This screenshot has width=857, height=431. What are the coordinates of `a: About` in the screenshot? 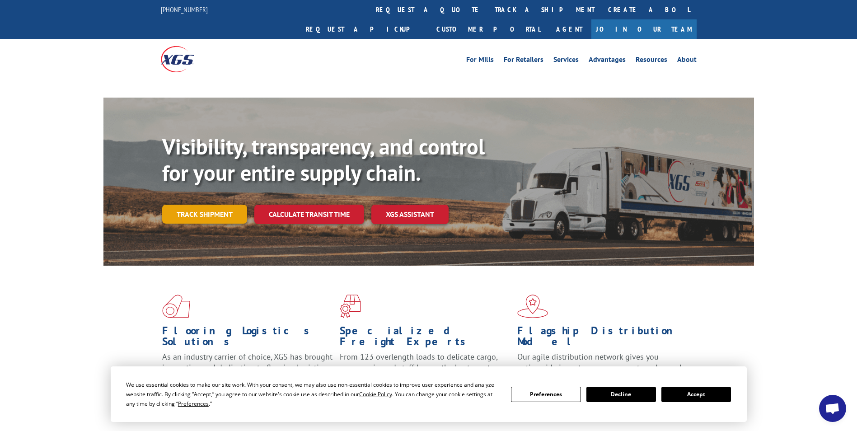 It's located at (687, 61).